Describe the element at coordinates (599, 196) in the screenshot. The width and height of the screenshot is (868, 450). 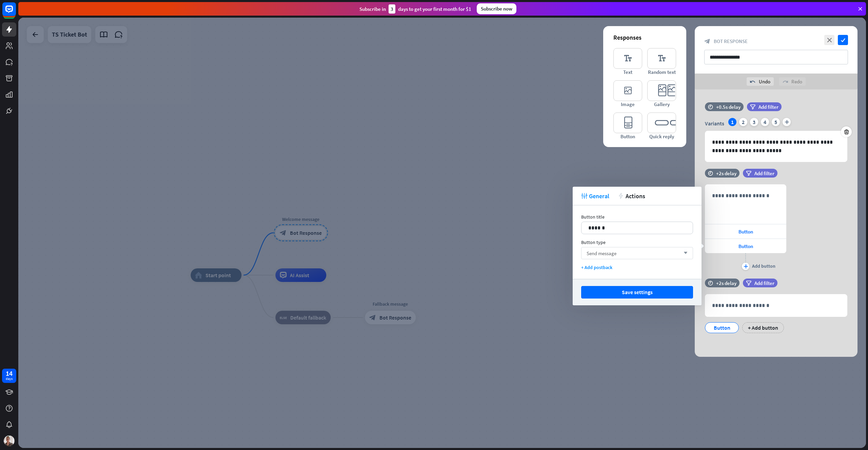
I see `span: General` at that location.